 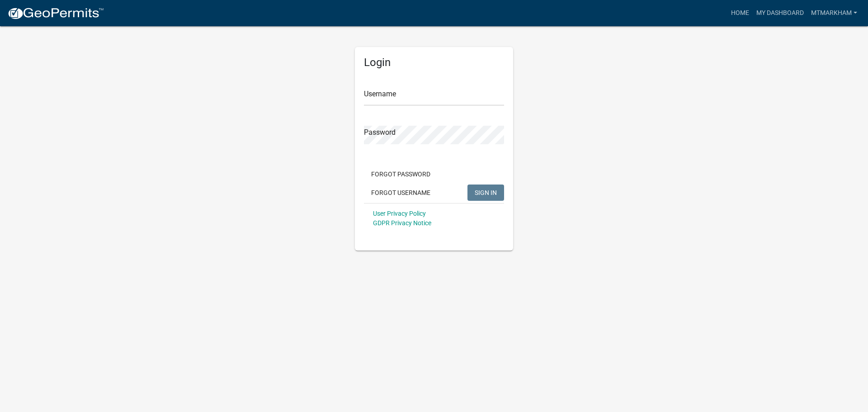 What do you see at coordinates (399, 214) in the screenshot?
I see `a: User Privacy Policy` at bounding box center [399, 214].